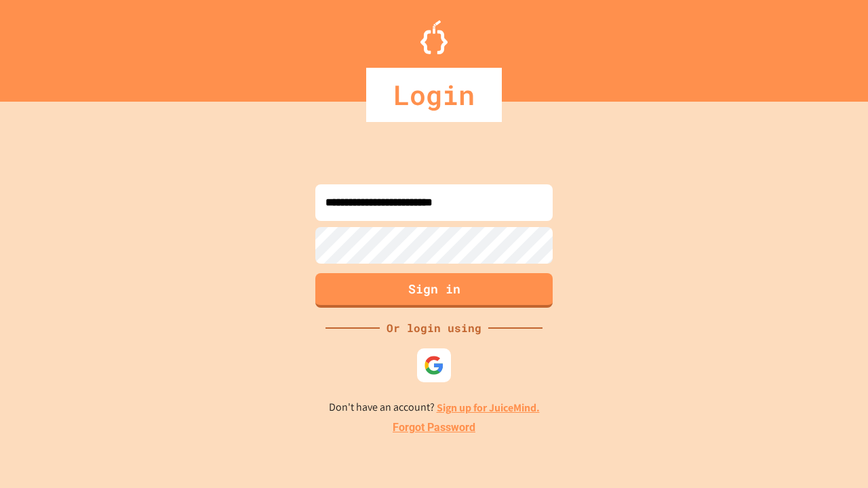 The height and width of the screenshot is (488, 868). What do you see at coordinates (434, 328) in the screenshot?
I see `div: Or login using` at bounding box center [434, 328].